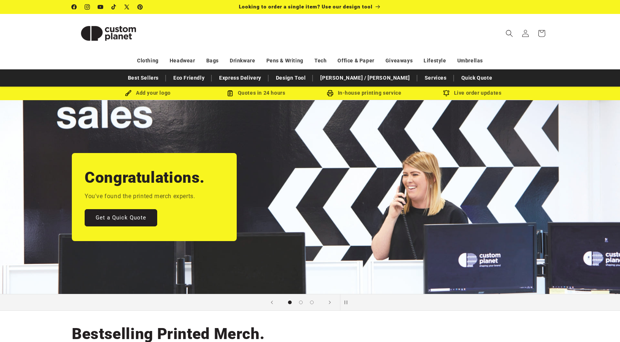 This screenshot has width=620, height=342. I want to click on span: Looking to order a single item? Use our design tool, so click(306, 7).